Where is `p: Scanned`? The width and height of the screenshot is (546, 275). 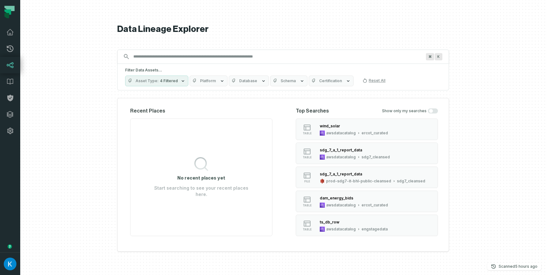
p: Scanned is located at coordinates (518, 267).